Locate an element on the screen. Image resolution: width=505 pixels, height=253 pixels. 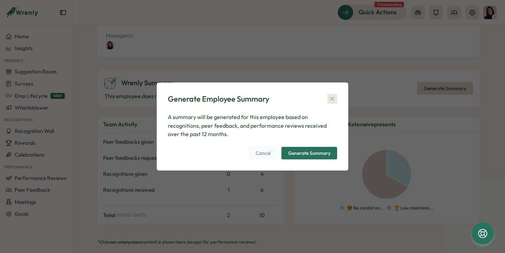
p: A summary will be generated for this employee based on recognitions, peer feedback, and performan... is located at coordinates (252, 126).